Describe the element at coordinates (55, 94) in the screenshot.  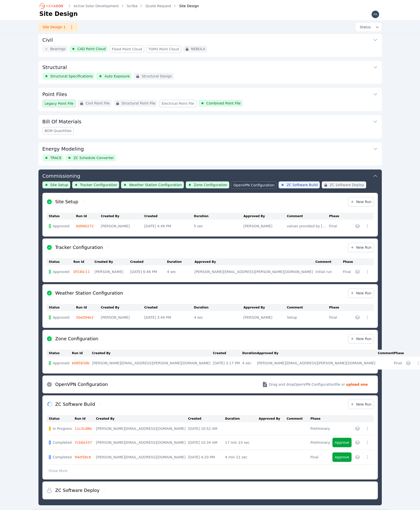
I see `h3: Point Files` at that location.